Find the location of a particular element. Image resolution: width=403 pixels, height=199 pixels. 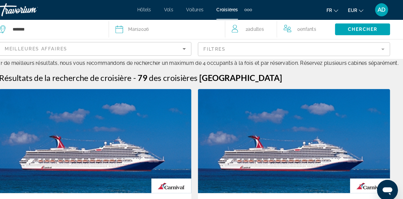

span: Enfants is located at coordinates (311, 28).